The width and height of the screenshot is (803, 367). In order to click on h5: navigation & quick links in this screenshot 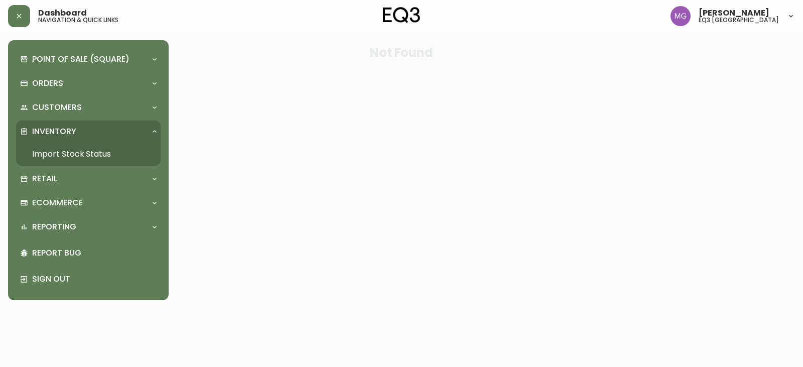, I will do `click(78, 20)`.